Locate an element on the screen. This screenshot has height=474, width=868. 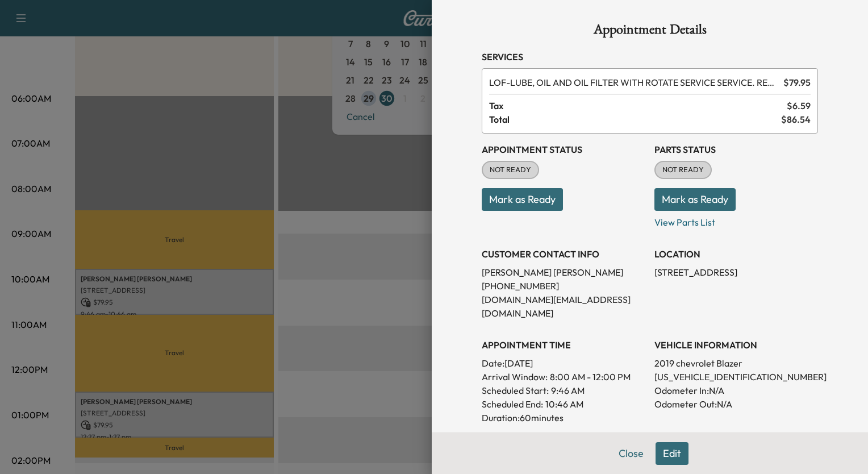
button: Edit is located at coordinates (672, 453).